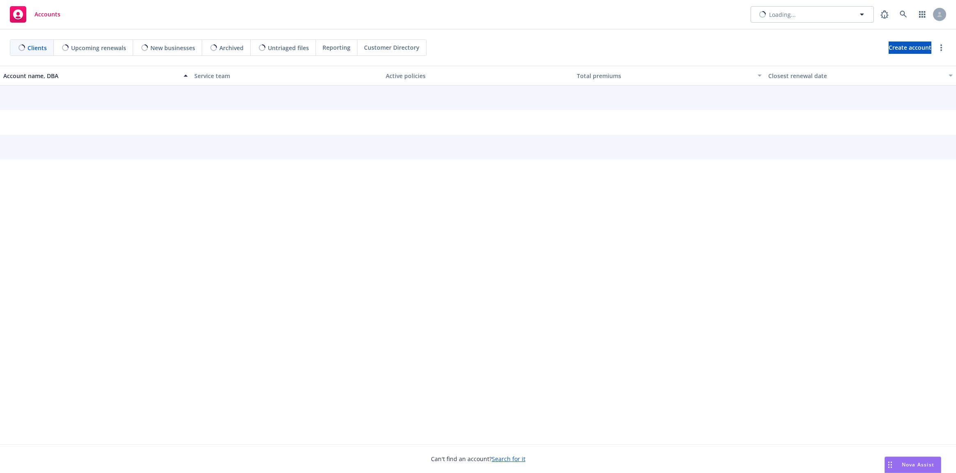 The height and width of the screenshot is (473, 956). What do you see at coordinates (336, 47) in the screenshot?
I see `span: Reporting` at bounding box center [336, 47].